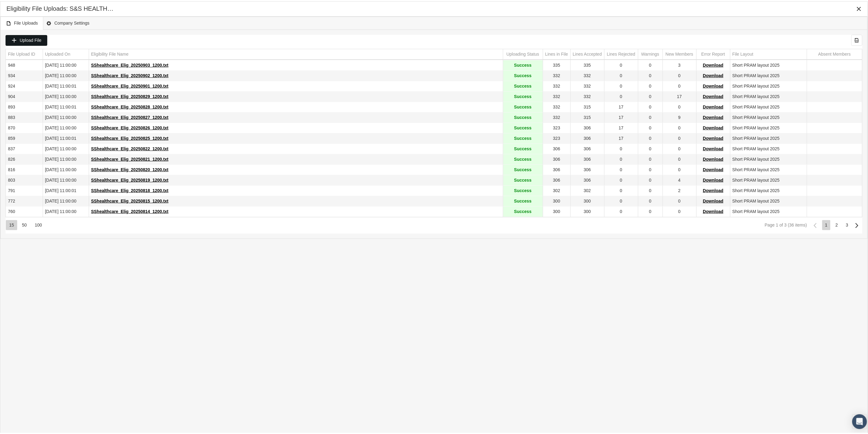 This screenshot has height=434, width=868. What do you see at coordinates (680, 53) in the screenshot?
I see `td: Column New Members` at bounding box center [680, 53].